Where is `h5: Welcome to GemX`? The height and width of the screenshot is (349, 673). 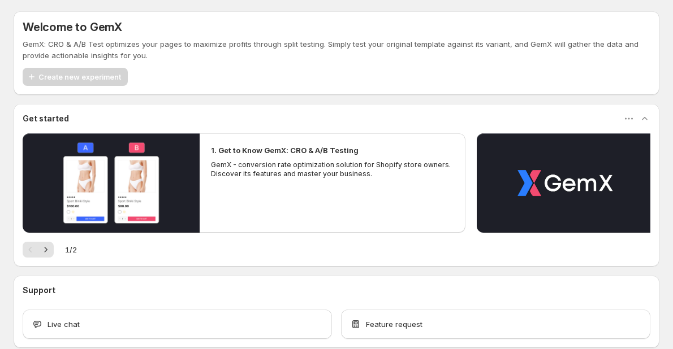 h5: Welcome to GemX is located at coordinates (72, 27).